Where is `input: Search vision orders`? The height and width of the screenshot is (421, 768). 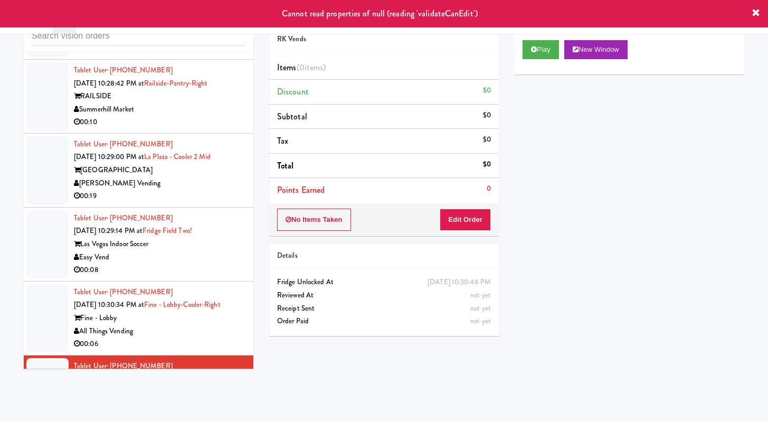
input: Search vision orders is located at coordinates (138, 36).